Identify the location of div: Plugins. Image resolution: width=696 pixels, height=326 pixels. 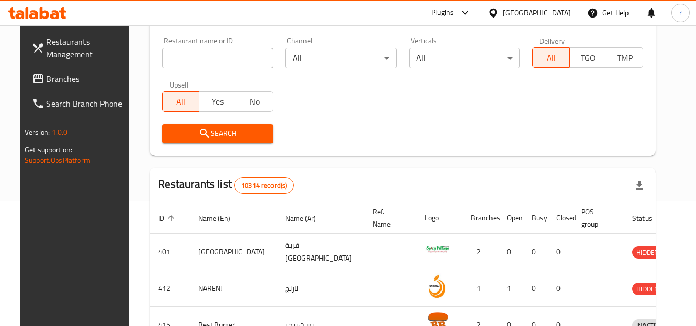
(442, 13).